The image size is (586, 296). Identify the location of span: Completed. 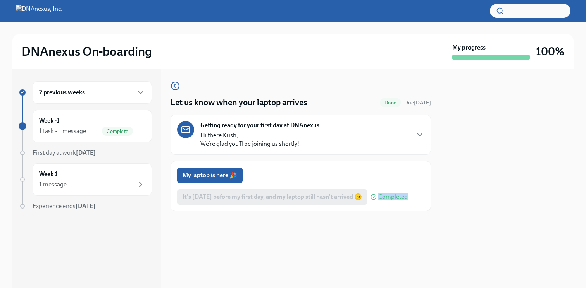
(393, 197).